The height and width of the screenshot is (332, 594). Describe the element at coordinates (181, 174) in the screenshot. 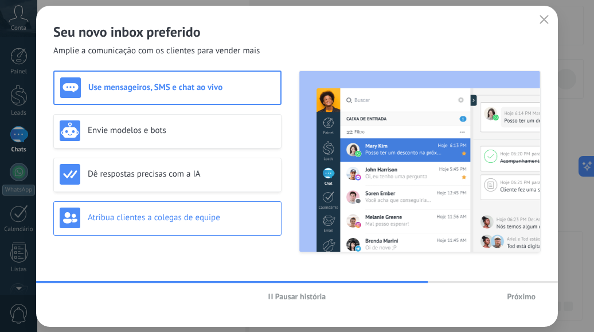

I see `h3: Dê respostas precisas com a IA` at that location.